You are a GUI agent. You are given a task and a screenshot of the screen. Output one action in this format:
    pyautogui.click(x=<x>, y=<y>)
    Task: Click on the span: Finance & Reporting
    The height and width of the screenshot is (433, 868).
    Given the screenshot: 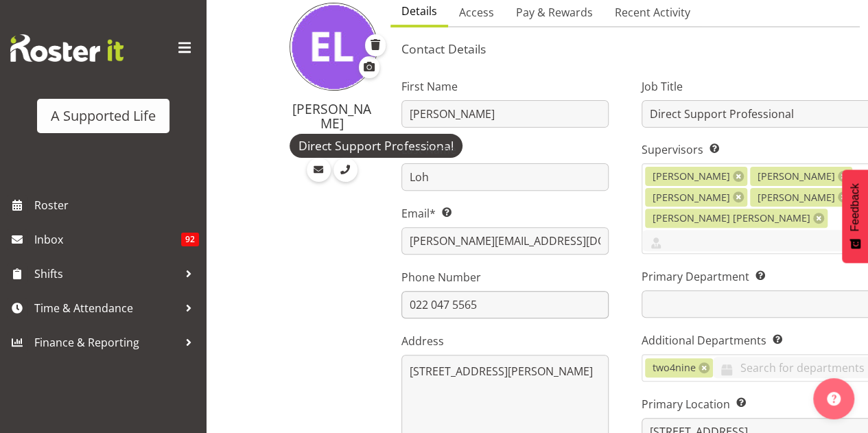 What is the action you would take?
    pyautogui.click(x=106, y=342)
    